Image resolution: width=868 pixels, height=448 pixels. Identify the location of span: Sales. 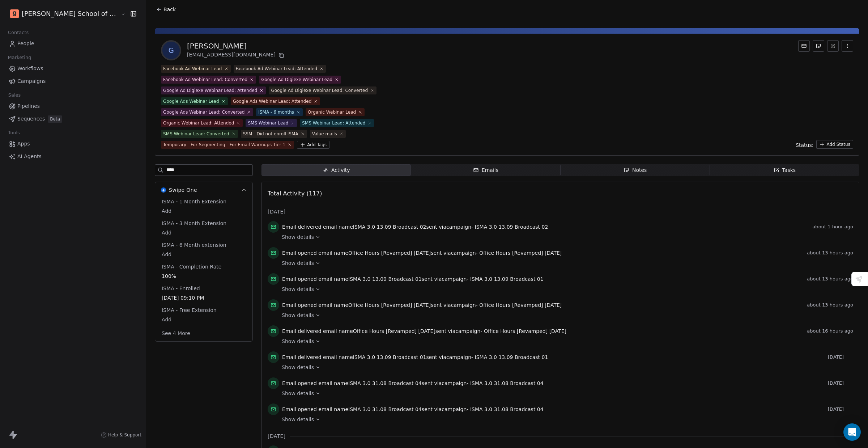
(14, 95).